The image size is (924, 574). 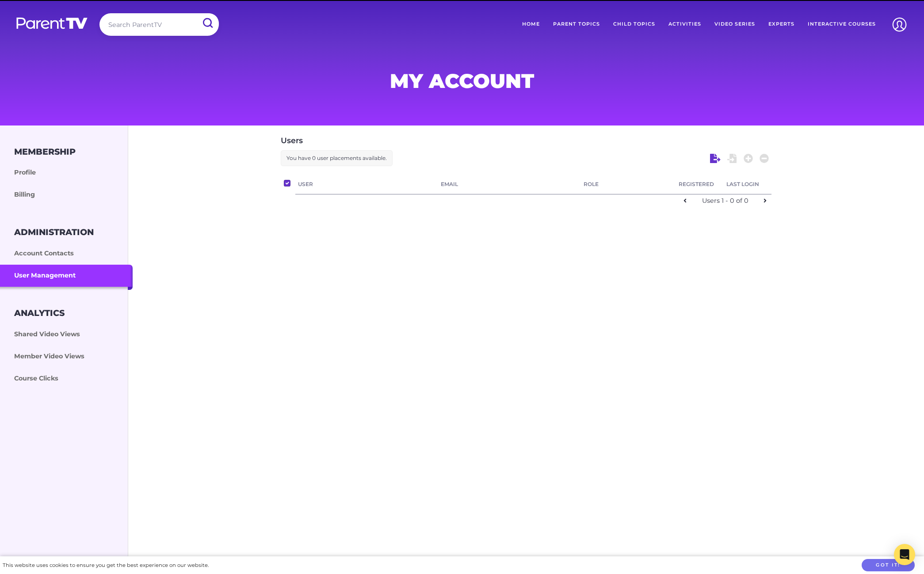 I want to click on div: This website uses cookies to ensure you get the best experience on our website., so click(x=105, y=565).